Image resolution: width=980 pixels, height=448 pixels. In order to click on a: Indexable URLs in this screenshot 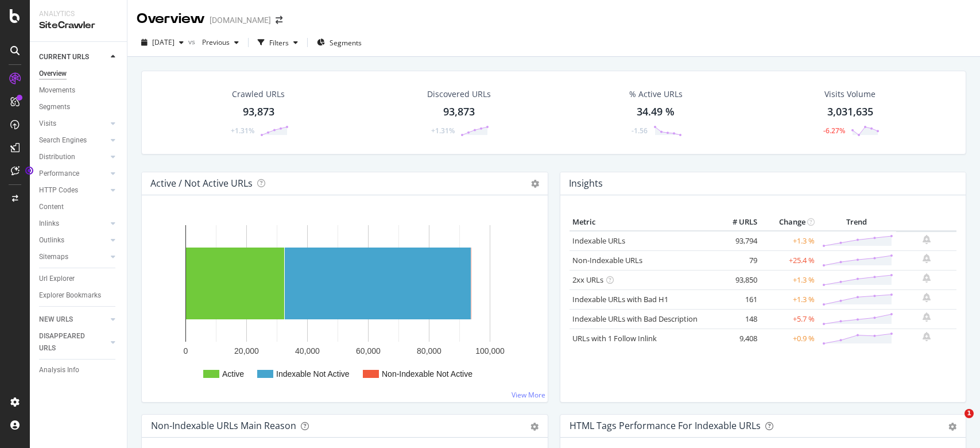, I will do `click(599, 241)`.